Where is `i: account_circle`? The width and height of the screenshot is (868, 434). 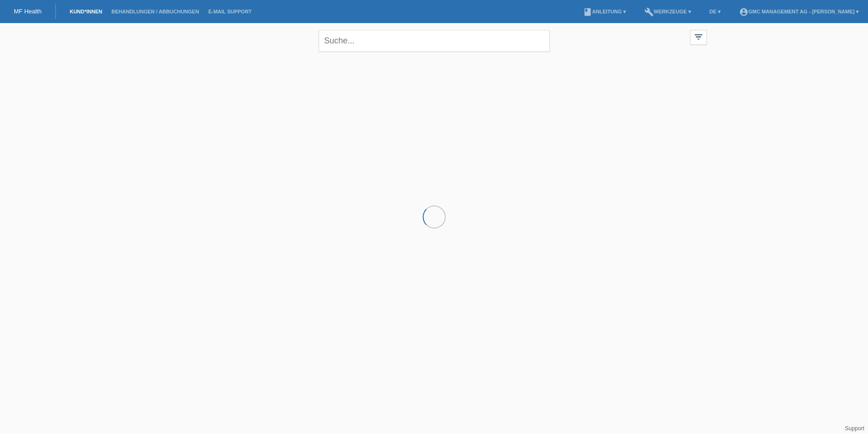
i: account_circle is located at coordinates (743, 12).